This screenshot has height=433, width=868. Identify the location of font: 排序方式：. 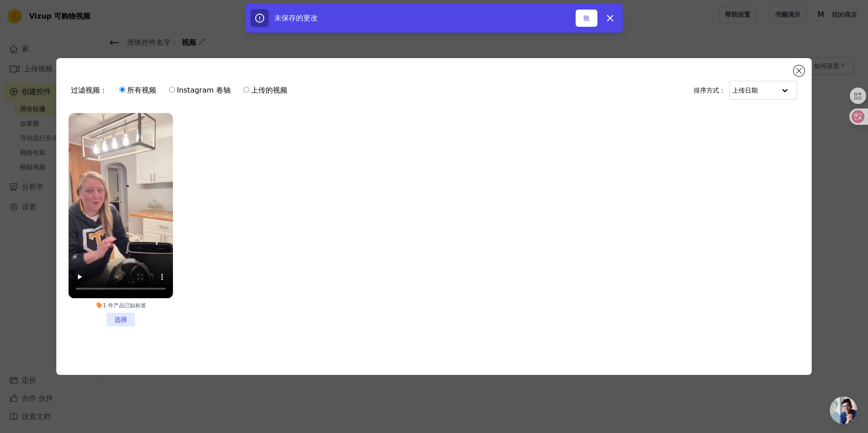
(710, 90).